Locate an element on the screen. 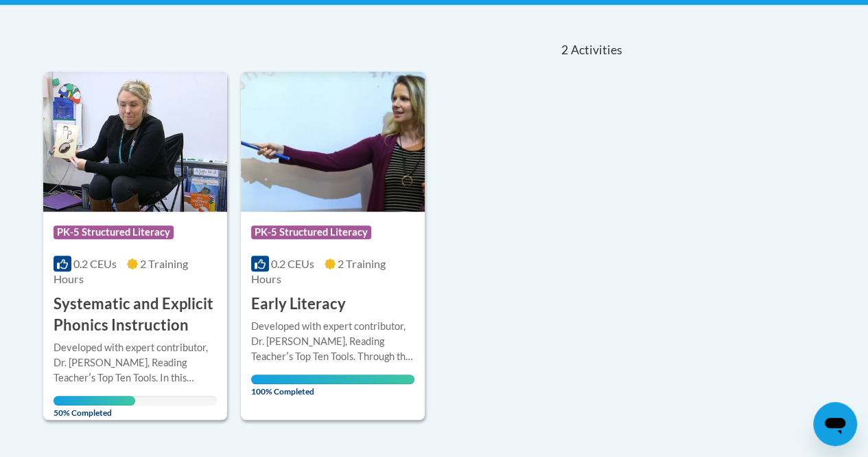 The height and width of the screenshot is (457, 868). h3: Early Literacy is located at coordinates (298, 304).